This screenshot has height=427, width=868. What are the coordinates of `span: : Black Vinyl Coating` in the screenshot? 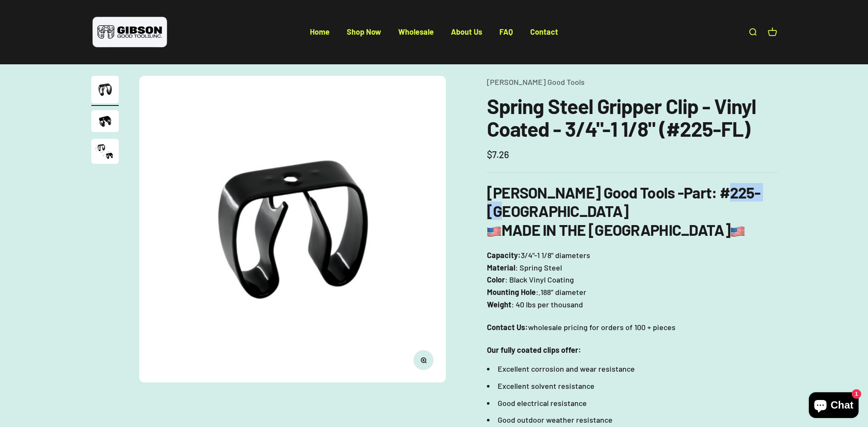 It's located at (539, 279).